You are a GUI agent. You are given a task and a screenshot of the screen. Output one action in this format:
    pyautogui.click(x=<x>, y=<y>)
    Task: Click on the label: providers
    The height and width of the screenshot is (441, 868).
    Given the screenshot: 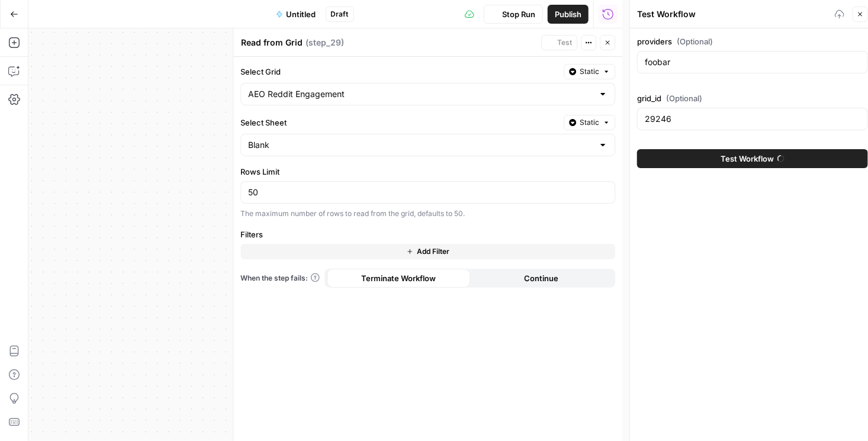 What is the action you would take?
    pyautogui.click(x=752, y=42)
    